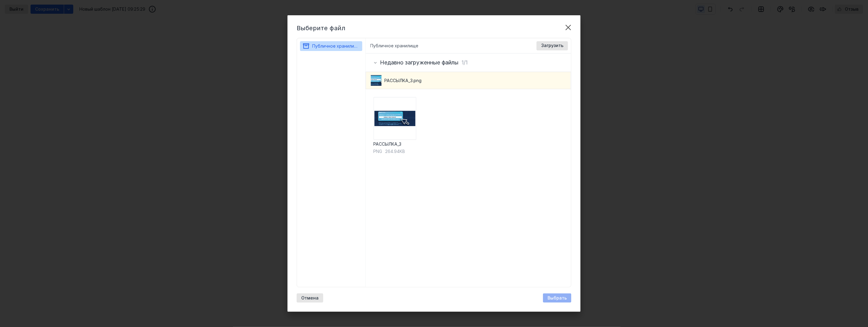  I want to click on button: Отмена, so click(310, 298).